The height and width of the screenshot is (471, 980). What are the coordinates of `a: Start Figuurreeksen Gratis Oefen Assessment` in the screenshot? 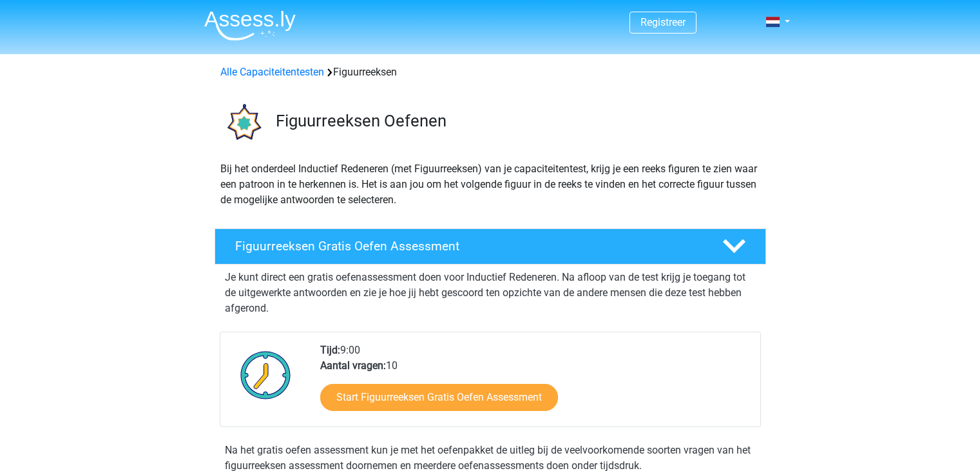 It's located at (439, 397).